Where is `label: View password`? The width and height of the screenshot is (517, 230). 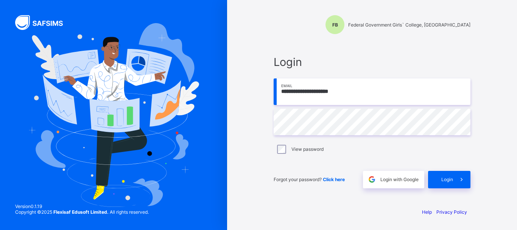 label: View password is located at coordinates (307, 149).